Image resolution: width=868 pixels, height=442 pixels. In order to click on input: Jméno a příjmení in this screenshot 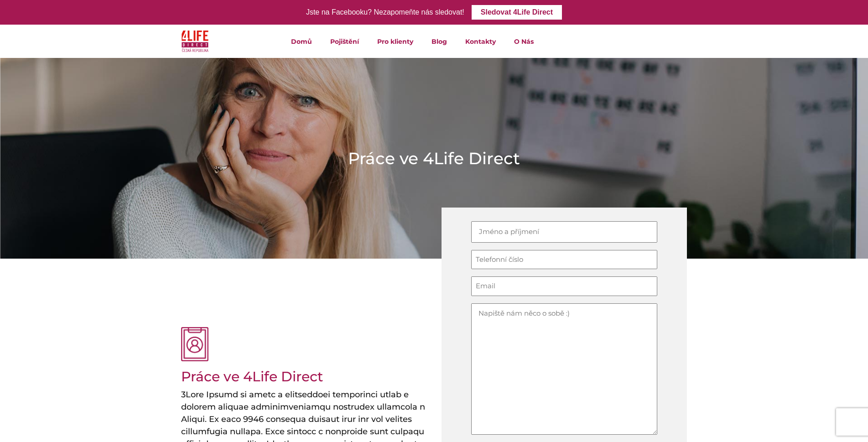, I will do `click(564, 232)`.